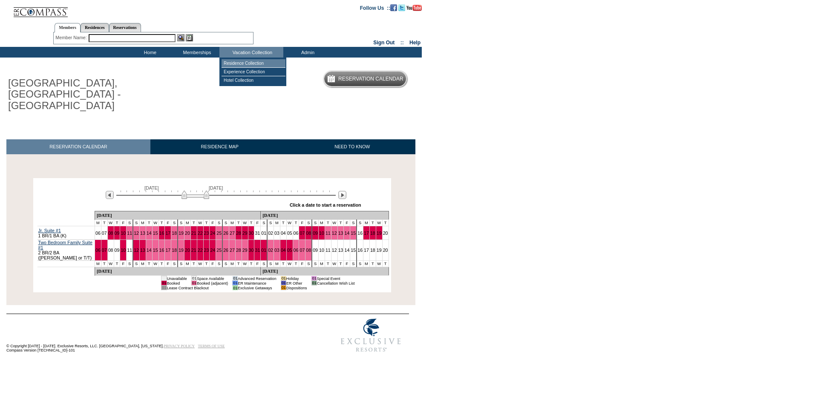 Image resolution: width=818 pixels, height=395 pixels. What do you see at coordinates (72, 38) in the screenshot?
I see `div: Member Name:` at bounding box center [72, 38].